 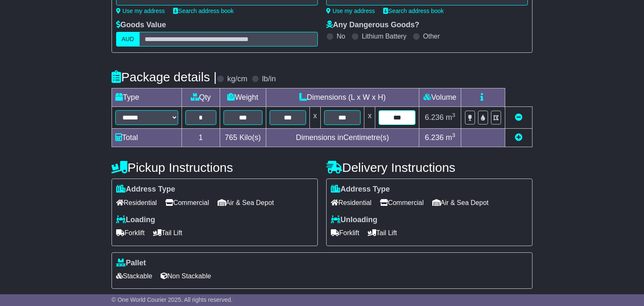 I want to click on h4: Delivery Instructions, so click(x=429, y=167).